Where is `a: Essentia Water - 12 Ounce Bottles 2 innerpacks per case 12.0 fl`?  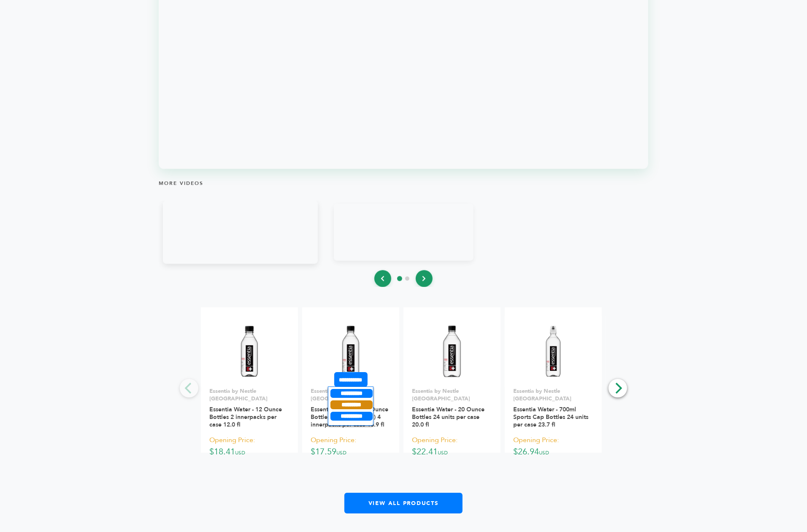
a: Essentia Water - 12 Ounce Bottles 2 innerpacks per case 12.0 fl is located at coordinates (246, 417).